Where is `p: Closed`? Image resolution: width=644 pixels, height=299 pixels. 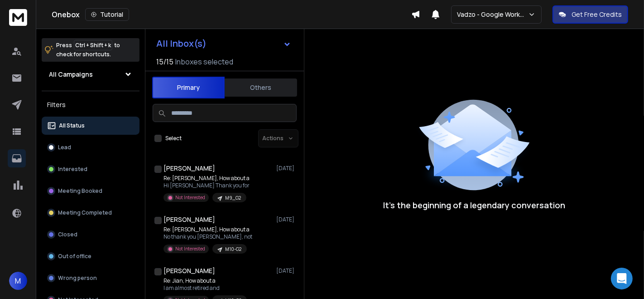 p: Closed is located at coordinates (67, 234).